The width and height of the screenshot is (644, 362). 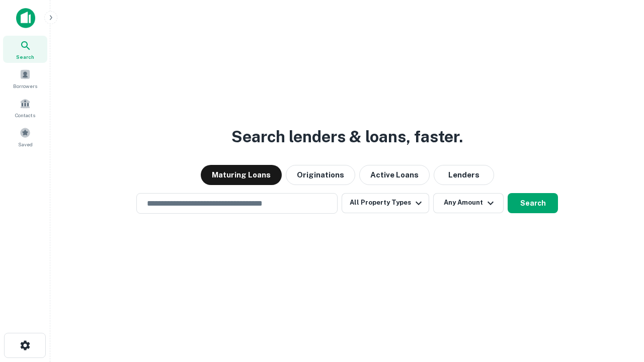 I want to click on span: Borrowers, so click(x=25, y=86).